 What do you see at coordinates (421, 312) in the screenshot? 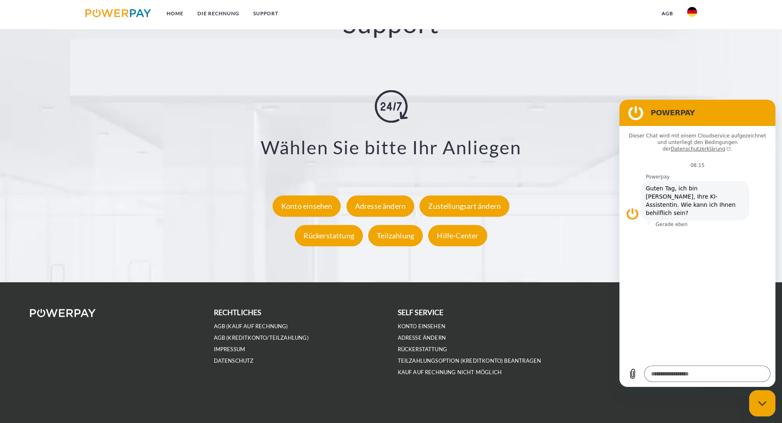
I see `b: self service` at bounding box center [421, 312].